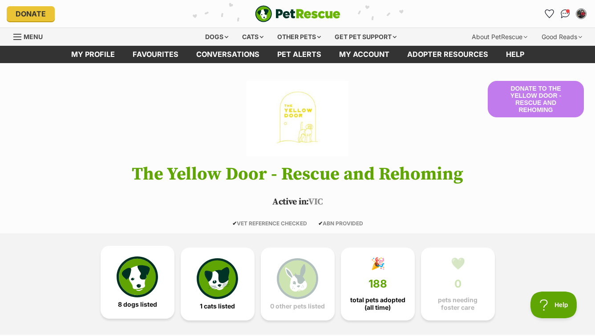  I want to click on div: Other pets, so click(299, 37).